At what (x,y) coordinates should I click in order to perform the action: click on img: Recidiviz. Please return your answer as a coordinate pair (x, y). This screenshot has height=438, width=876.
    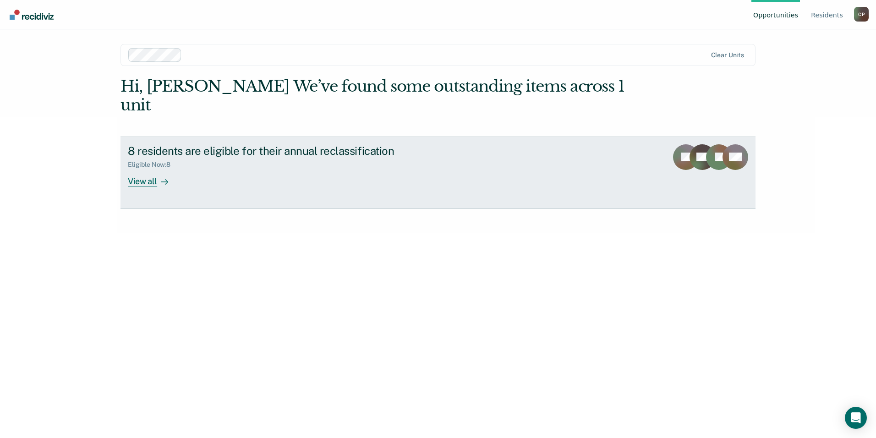
    Looking at the image, I should click on (32, 15).